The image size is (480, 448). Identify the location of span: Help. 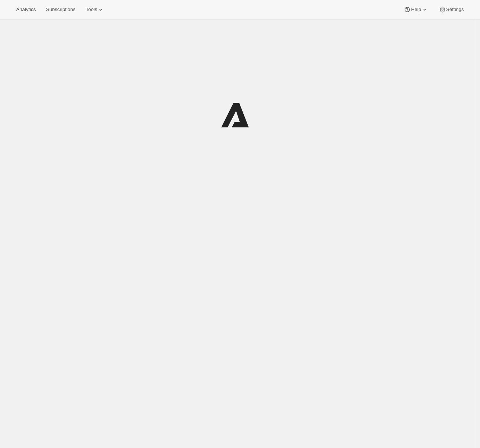
(416, 10).